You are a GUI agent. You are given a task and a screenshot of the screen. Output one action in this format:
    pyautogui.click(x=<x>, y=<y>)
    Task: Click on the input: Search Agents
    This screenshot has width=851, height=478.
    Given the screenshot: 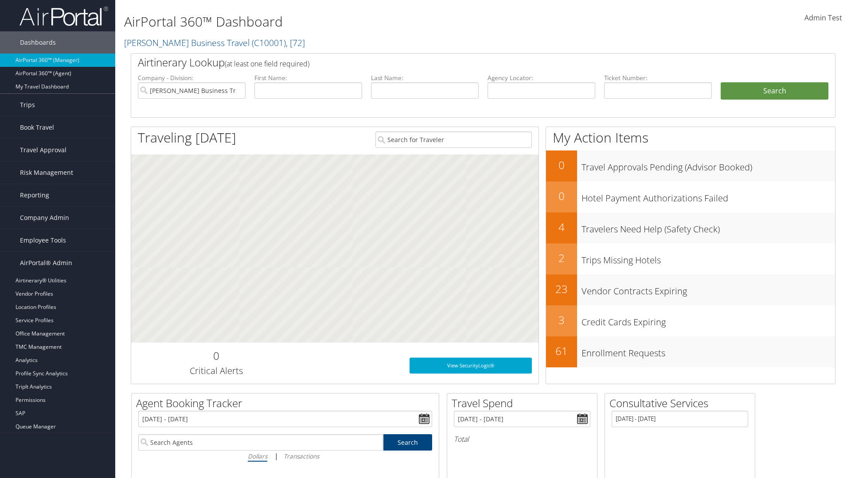 What is the action you would take?
    pyautogui.click(x=260, y=443)
    